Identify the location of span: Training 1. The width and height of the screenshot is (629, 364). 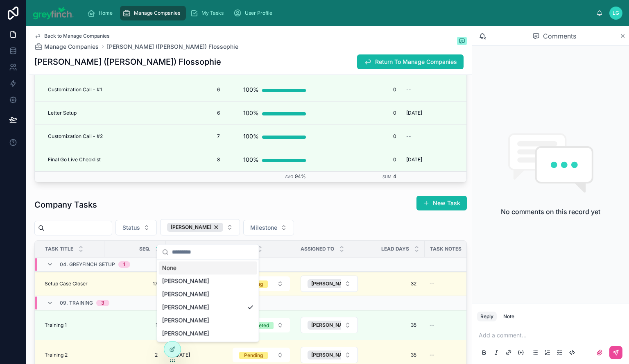
(56, 325).